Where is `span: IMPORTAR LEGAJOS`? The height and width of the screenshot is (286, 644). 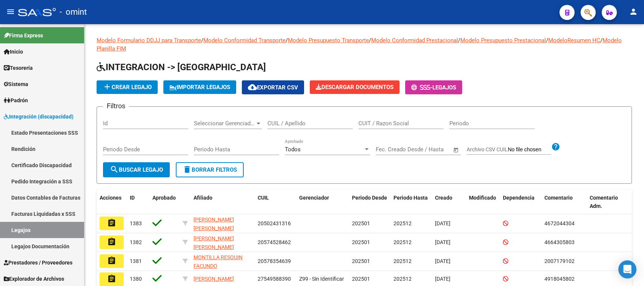
span: IMPORTAR LEGAJOS is located at coordinates (200, 87).